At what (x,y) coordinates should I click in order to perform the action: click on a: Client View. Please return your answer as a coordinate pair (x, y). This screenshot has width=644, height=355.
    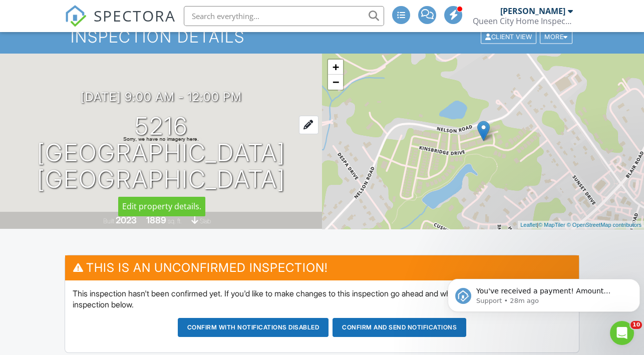
    Looking at the image, I should click on (510, 36).